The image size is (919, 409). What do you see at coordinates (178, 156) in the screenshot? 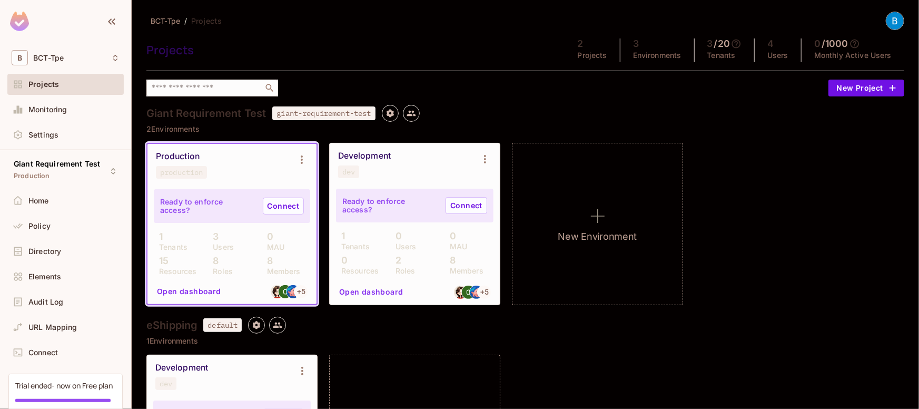
I see `div: Production` at bounding box center [178, 156].